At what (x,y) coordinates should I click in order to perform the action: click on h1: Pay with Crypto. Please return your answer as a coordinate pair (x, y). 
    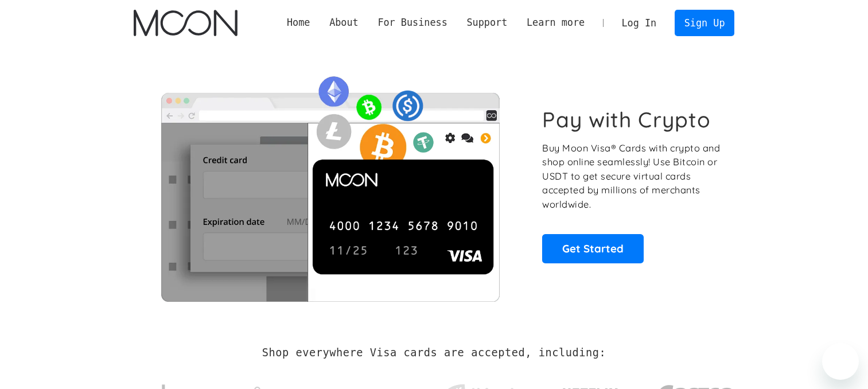
    Looking at the image, I should click on (626, 120).